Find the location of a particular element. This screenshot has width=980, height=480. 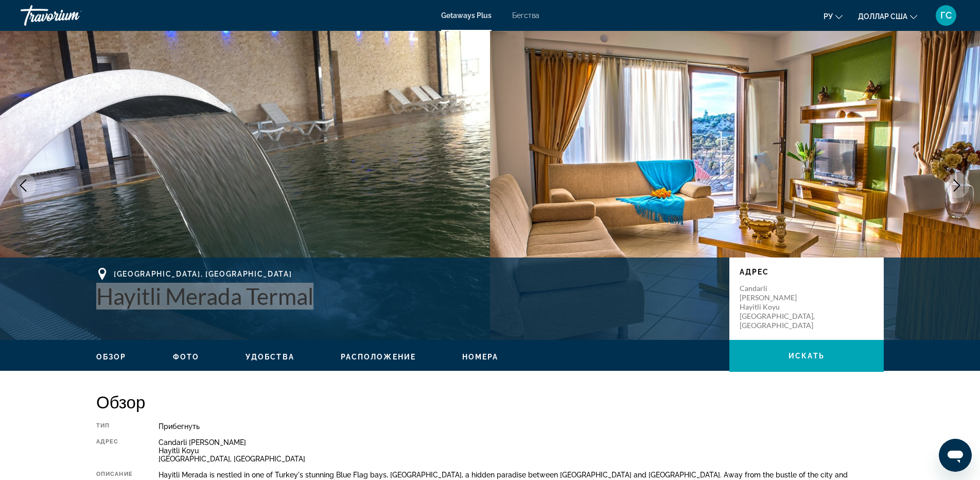

div: Прибегнуть is located at coordinates (520, 426).